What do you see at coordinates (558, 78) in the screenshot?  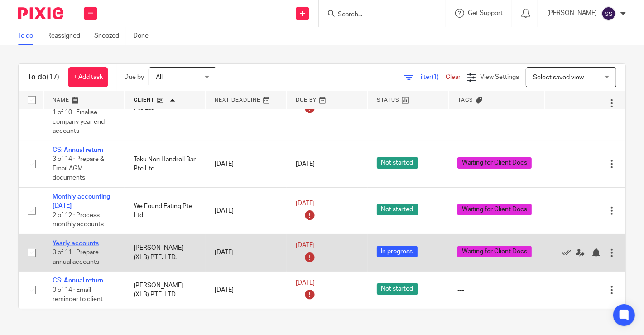 I see `span: Select saved view` at bounding box center [558, 78].